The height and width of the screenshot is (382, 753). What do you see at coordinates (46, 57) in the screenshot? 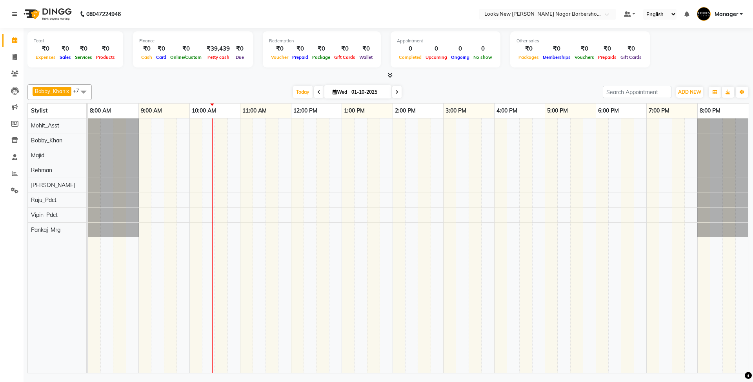
I see `span: Expenses` at bounding box center [46, 57].